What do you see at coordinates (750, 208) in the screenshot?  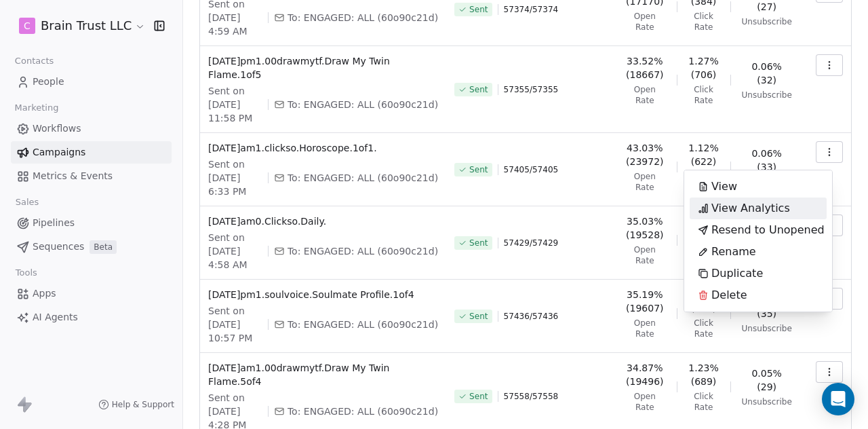 I see `span: View Analytics` at bounding box center [750, 208].